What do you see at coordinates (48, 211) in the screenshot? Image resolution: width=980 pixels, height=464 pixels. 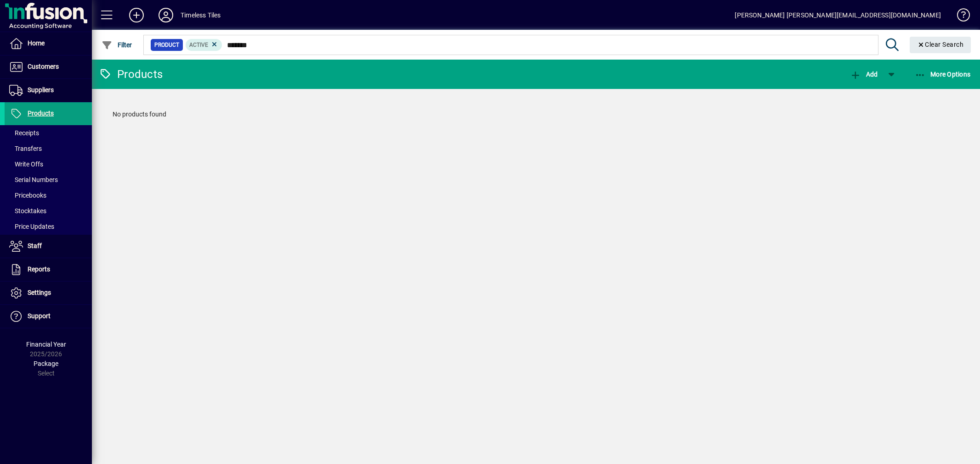 I see `a: Stocktakes` at bounding box center [48, 211].